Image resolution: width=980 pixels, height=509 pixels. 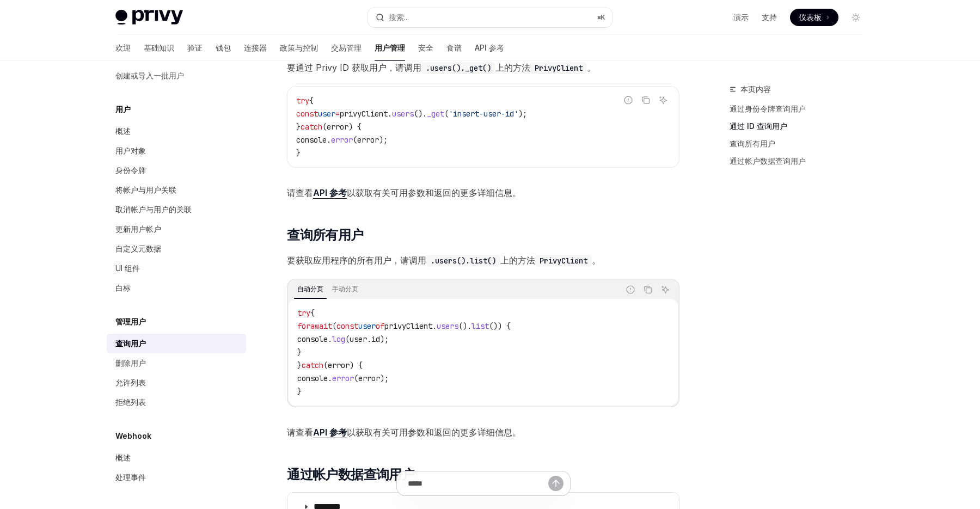 I want to click on a: UI 组件, so click(x=177, y=268).